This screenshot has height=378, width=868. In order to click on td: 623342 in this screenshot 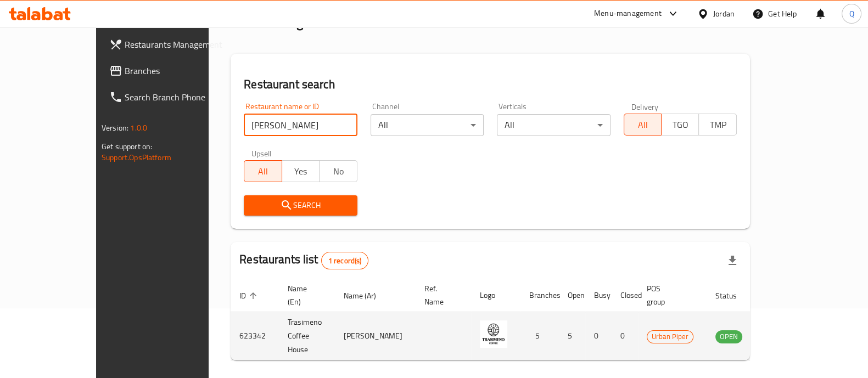, I will do `click(254, 337)`.